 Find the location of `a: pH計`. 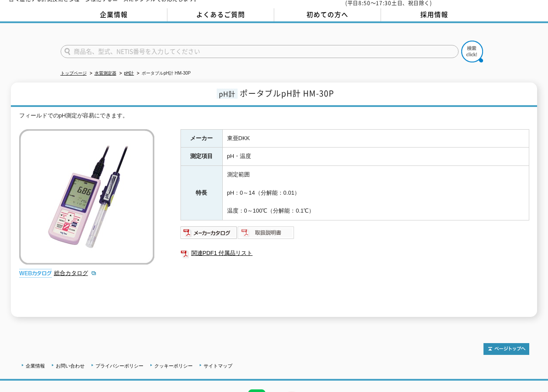

a: pH計 is located at coordinates (129, 73).